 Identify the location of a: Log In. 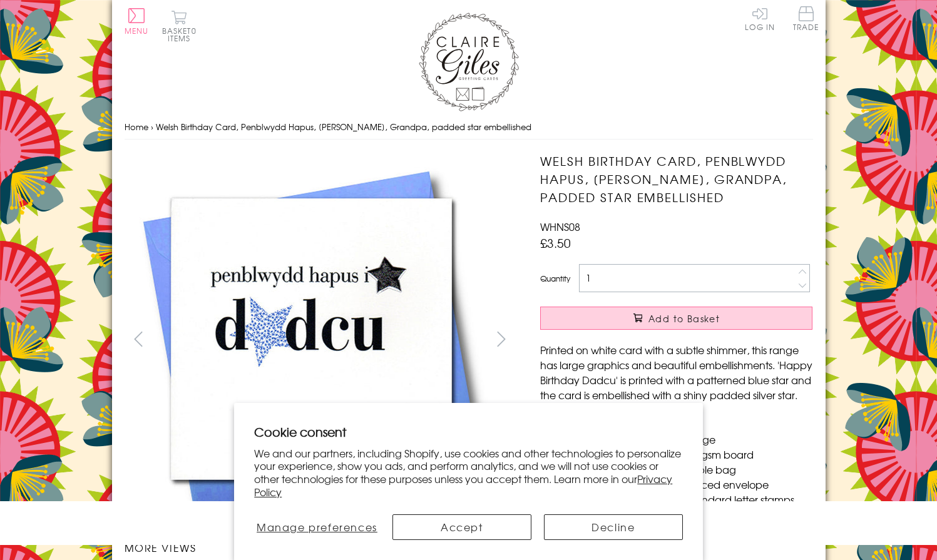
(760, 18).